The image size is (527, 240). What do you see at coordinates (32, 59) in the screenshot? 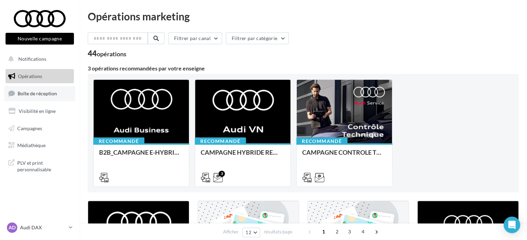
I see `span: Notifications` at bounding box center [32, 59].